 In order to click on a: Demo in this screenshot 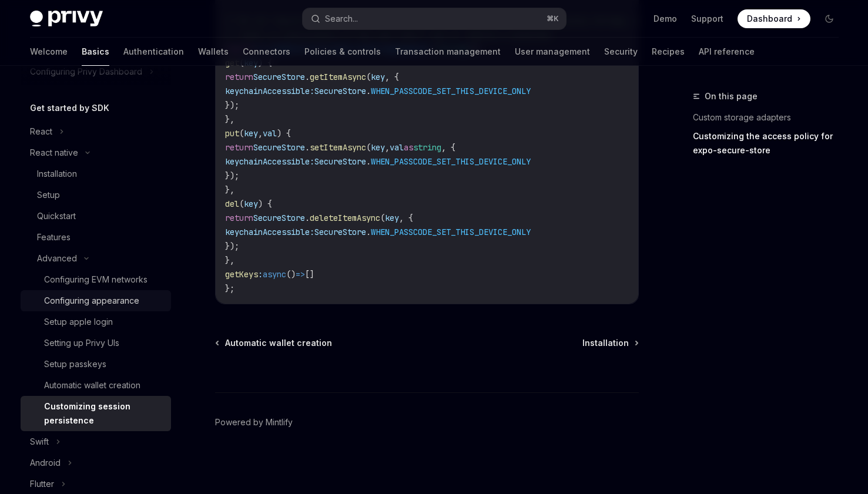, I will do `click(665, 19)`.